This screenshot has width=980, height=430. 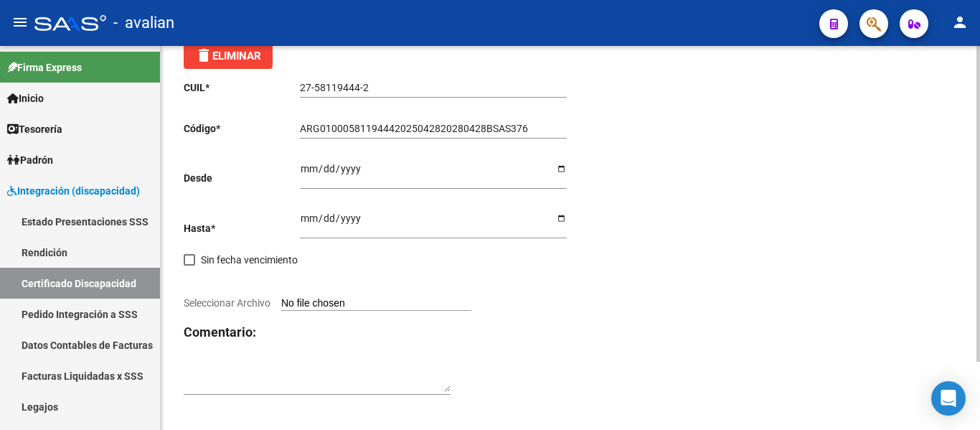 I want to click on p: Hasta, so click(x=241, y=228).